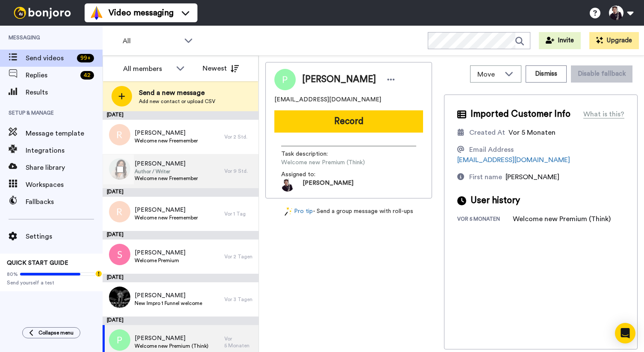  What do you see at coordinates (485, 220) in the screenshot?
I see `div: vor 5 Monaten` at bounding box center [485, 220].